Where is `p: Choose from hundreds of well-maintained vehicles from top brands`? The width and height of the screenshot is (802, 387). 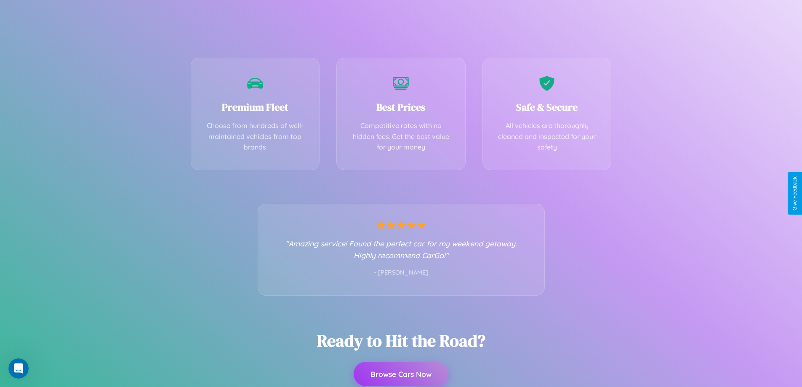
p: Choose from hundreds of well-maintained vehicles from top brands is located at coordinates (255, 136).